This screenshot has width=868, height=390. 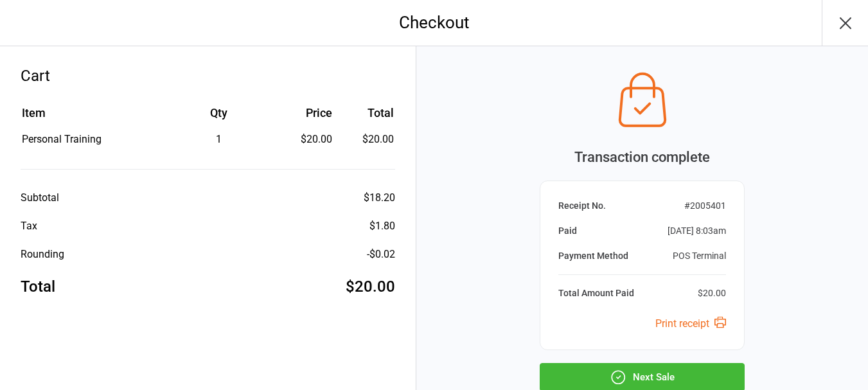 What do you see at coordinates (705, 206) in the screenshot?
I see `div: # 2005401` at bounding box center [705, 206].